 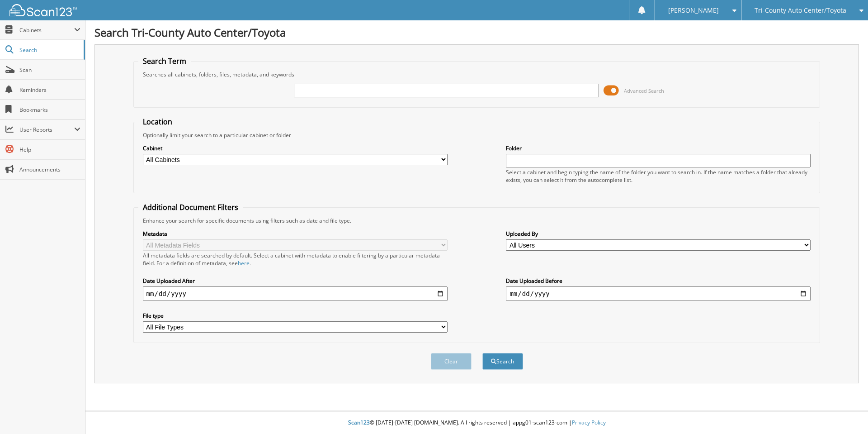 What do you see at coordinates (658, 281) in the screenshot?
I see `label: Date Uploaded Before` at bounding box center [658, 281].